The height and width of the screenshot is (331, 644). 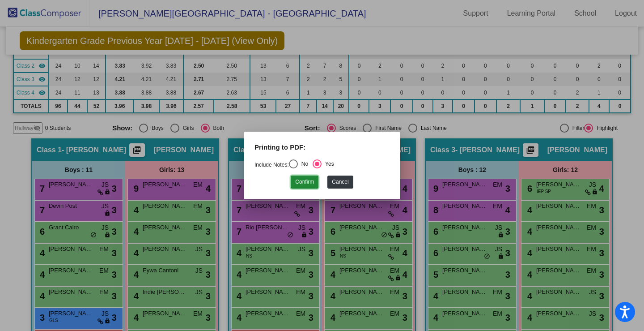 What do you see at coordinates (328, 164) in the screenshot?
I see `div: Yes` at bounding box center [328, 164].